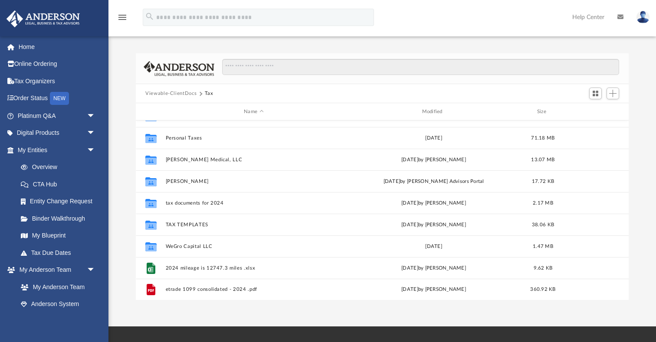  I want to click on span: 2.17 MB, so click(543, 203).